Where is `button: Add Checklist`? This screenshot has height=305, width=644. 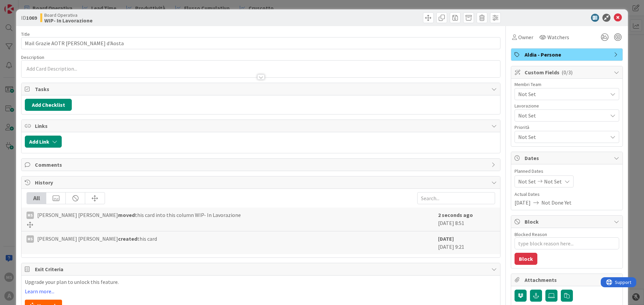 button: Add Checklist is located at coordinates (48, 105).